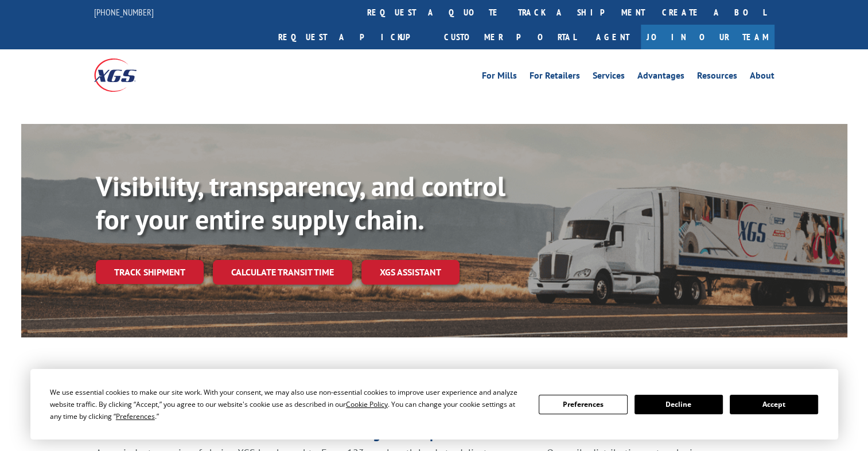 This screenshot has width=868, height=451. What do you see at coordinates (679, 404) in the screenshot?
I see `button: Decline` at bounding box center [679, 404].